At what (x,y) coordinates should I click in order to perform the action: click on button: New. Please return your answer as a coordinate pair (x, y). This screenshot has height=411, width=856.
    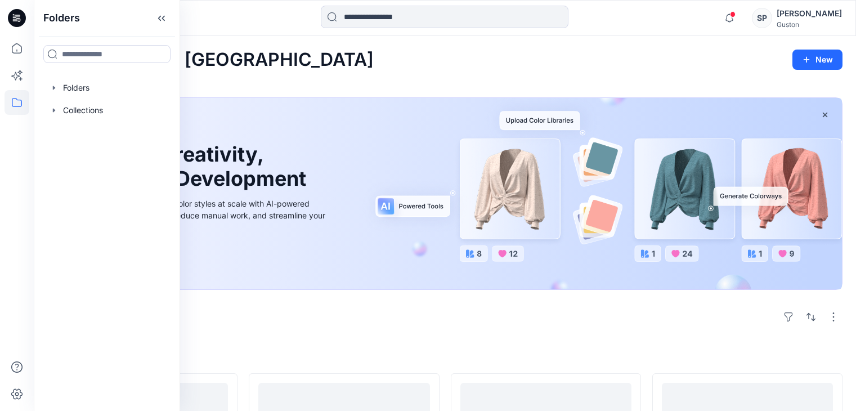
    Looking at the image, I should click on (817, 60).